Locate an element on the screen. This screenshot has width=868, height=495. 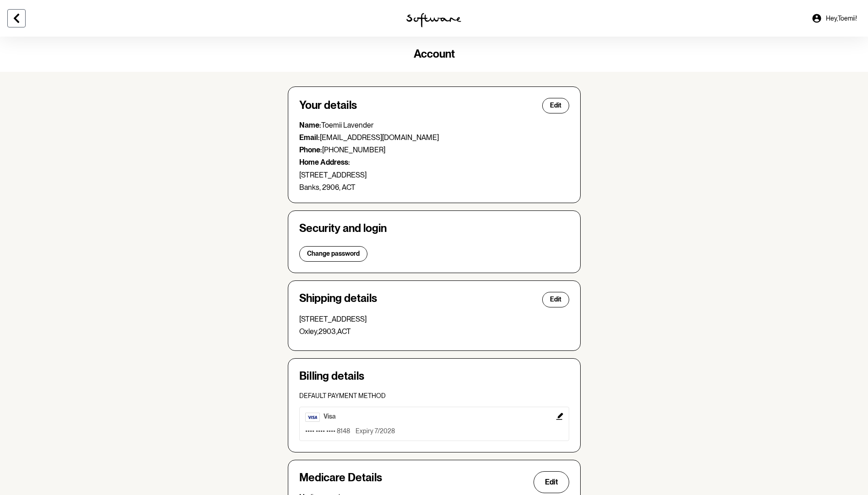
p: Oxley , 2903 , ACT is located at coordinates (434, 331).